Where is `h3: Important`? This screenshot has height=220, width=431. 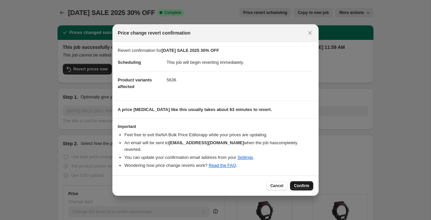
h3: Important is located at coordinates (215, 127).